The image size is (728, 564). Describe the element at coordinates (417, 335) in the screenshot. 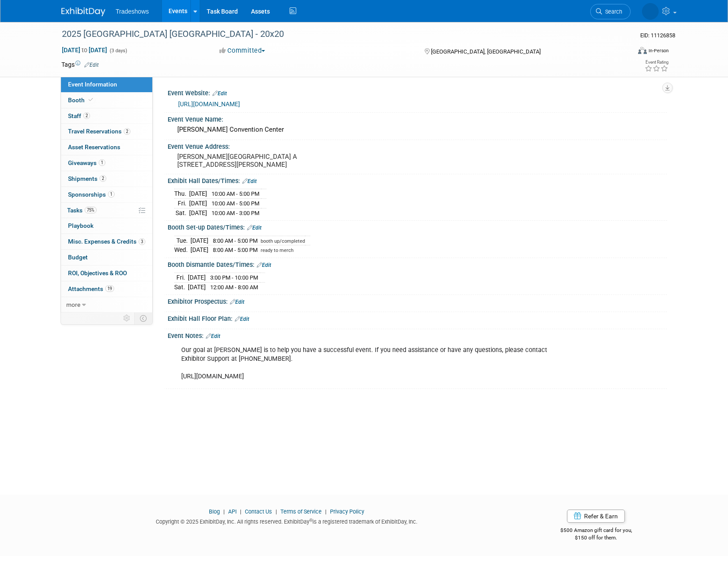

I see `div: Event Notes:` at that location.